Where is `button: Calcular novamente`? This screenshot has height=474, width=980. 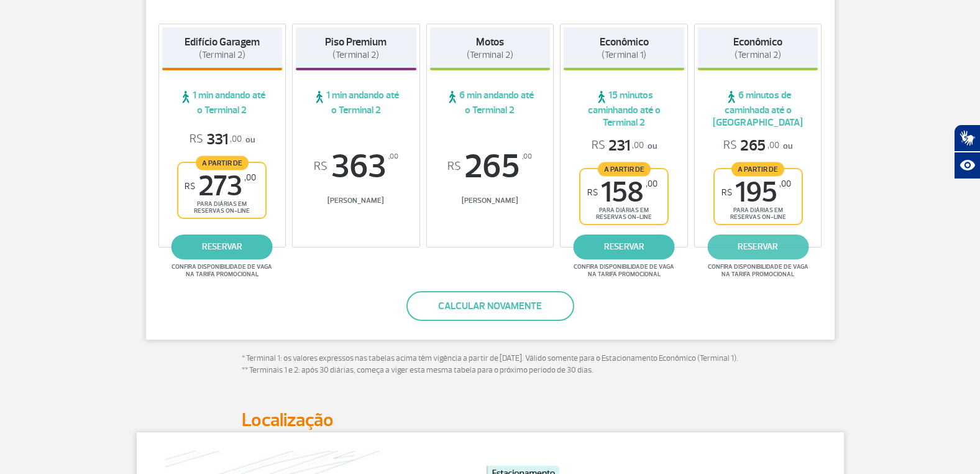
button: Calcular novamente is located at coordinates (490, 306).